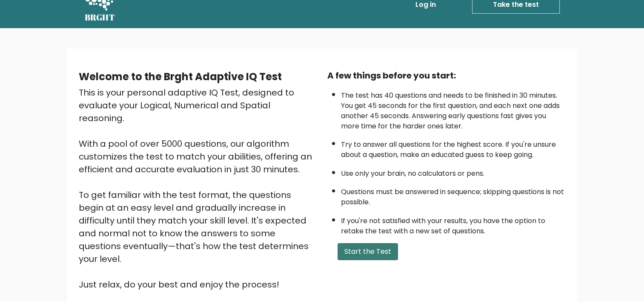  What do you see at coordinates (100, 18) in the screenshot?
I see `h5: BRGHT` at bounding box center [100, 18].